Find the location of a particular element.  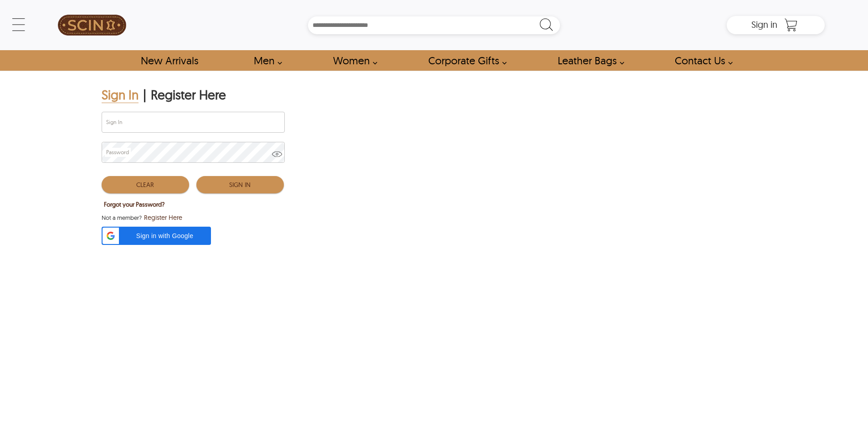

a: Shop New Arrivals is located at coordinates (169, 60).